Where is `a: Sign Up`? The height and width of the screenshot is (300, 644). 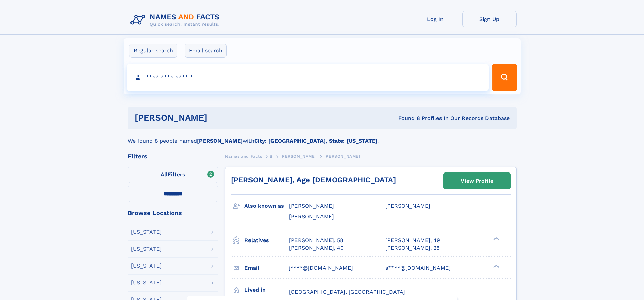 a: Sign Up is located at coordinates (490, 19).